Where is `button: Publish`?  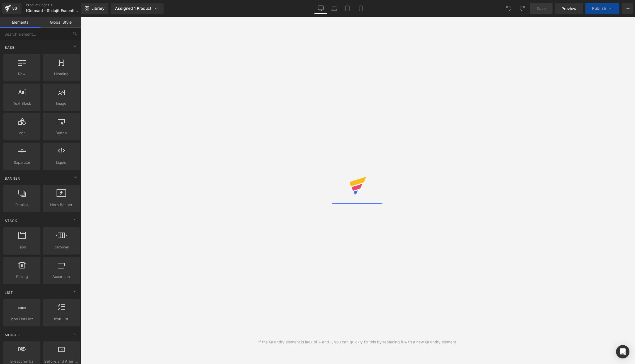 button: Publish is located at coordinates (603, 8).